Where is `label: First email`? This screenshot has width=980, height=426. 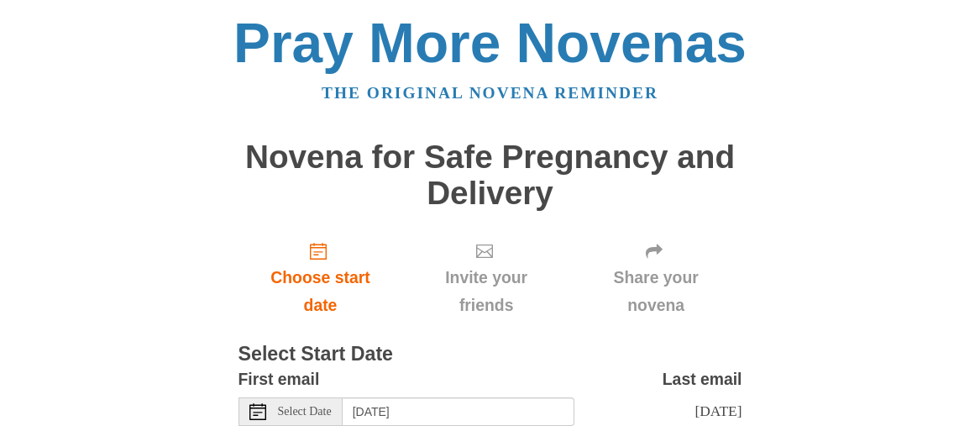 label: First email is located at coordinates (279, 378).